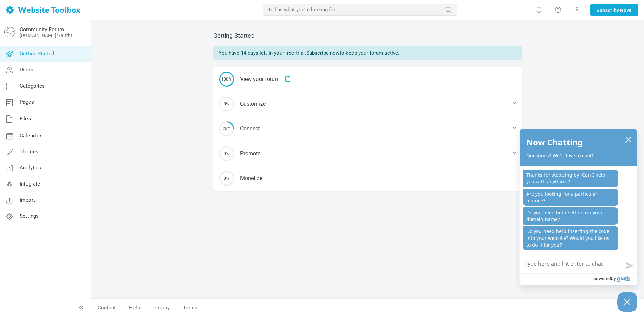 The width and height of the screenshot is (644, 317). Describe the element at coordinates (625, 11) in the screenshot. I see `span: Now!` at that location.